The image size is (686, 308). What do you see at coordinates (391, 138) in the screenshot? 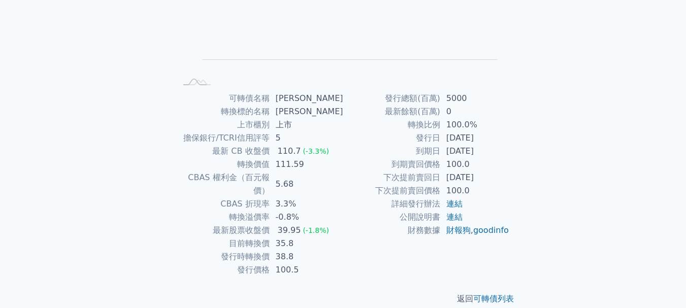
I see `td: 發行日` at bounding box center [391, 138].